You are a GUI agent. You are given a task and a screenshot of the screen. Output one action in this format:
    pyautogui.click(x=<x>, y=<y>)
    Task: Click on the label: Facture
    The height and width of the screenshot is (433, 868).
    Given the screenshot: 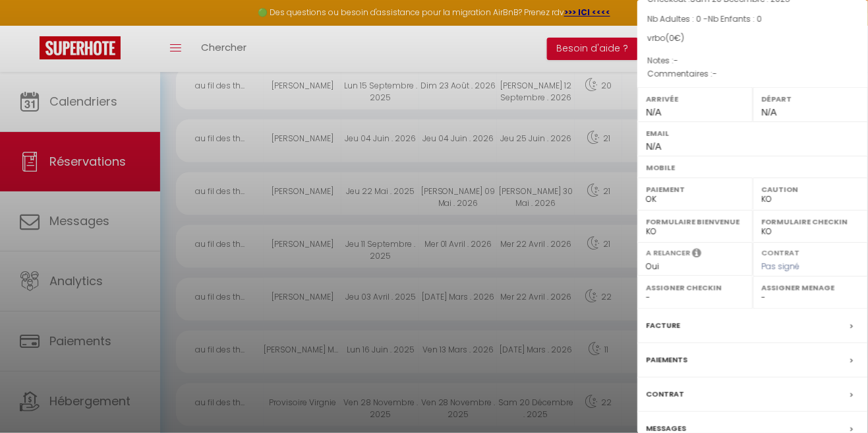 What is the action you would take?
    pyautogui.click(x=663, y=325)
    